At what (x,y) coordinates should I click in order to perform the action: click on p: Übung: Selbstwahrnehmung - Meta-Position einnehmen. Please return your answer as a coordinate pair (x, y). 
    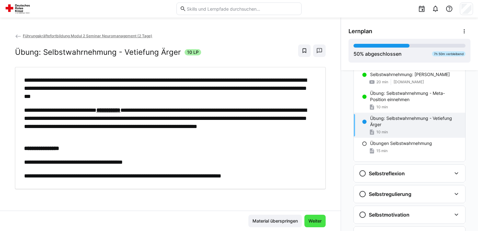
    Looking at the image, I should click on (415, 96).